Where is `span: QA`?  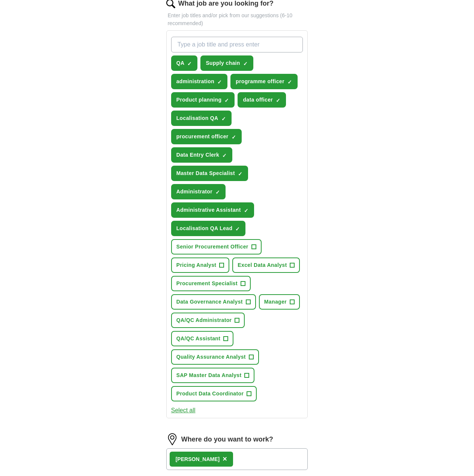
span: QA is located at coordinates (181, 63).